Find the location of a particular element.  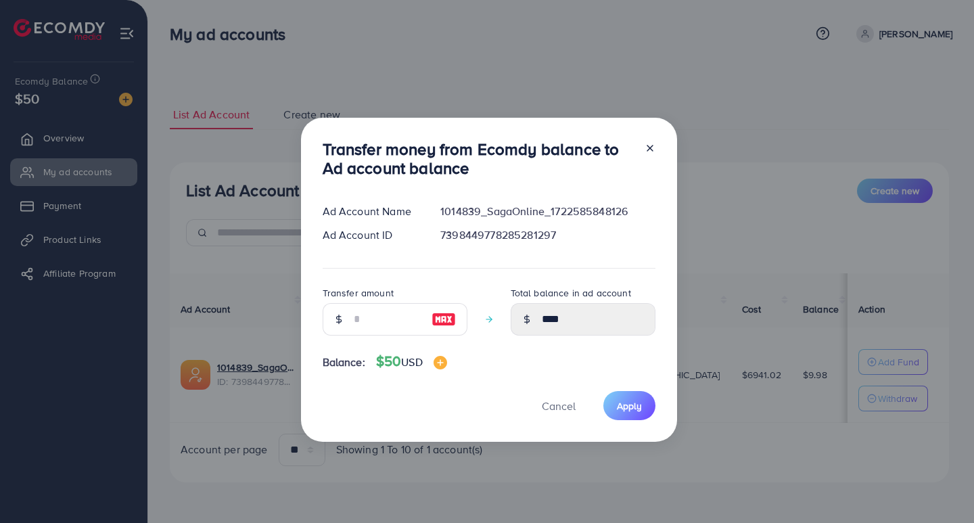

h3: Transfer money from Ecomdy balance to Ad account balance is located at coordinates (478, 159).